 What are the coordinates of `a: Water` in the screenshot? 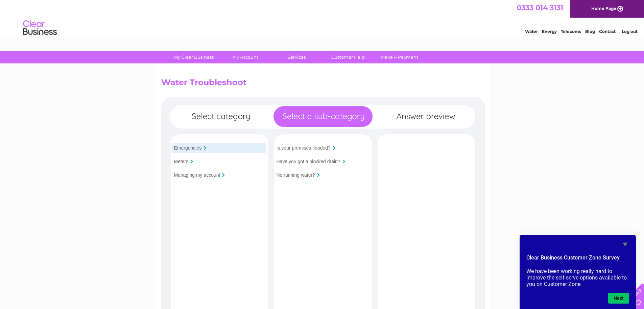 It's located at (532, 31).